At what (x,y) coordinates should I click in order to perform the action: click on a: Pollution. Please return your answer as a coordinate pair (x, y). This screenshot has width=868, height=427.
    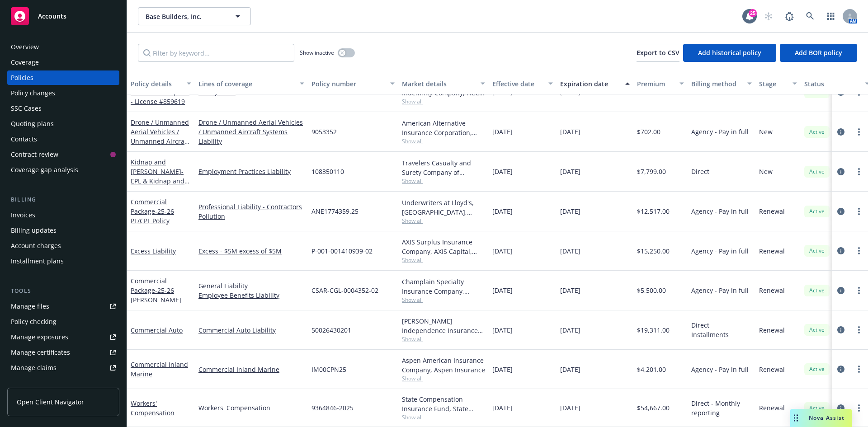
    Looking at the image, I should click on (251, 216).